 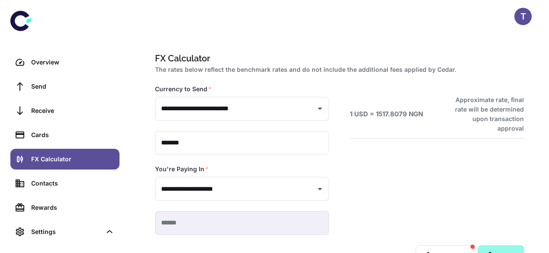 What do you see at coordinates (73, 159) in the screenshot?
I see `div: FX Calculator` at bounding box center [73, 159].